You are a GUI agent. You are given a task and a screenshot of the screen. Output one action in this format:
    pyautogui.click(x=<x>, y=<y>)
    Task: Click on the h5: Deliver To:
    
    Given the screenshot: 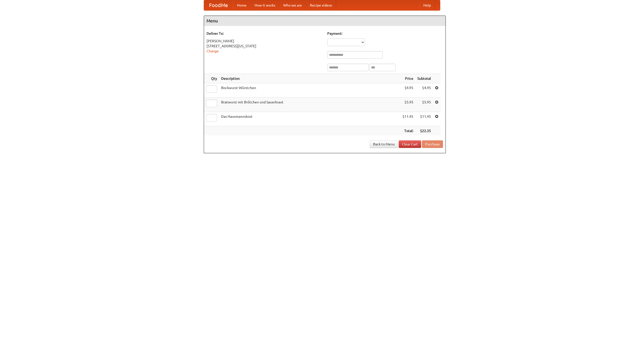 What is the action you would take?
    pyautogui.click(x=264, y=33)
    